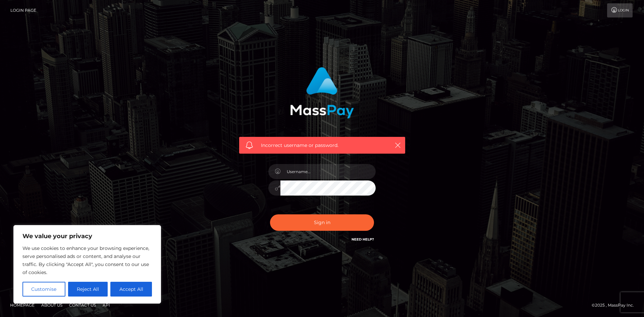 This screenshot has height=317, width=644. What do you see at coordinates (322, 93) in the screenshot?
I see `img: MassPay Login` at bounding box center [322, 93].